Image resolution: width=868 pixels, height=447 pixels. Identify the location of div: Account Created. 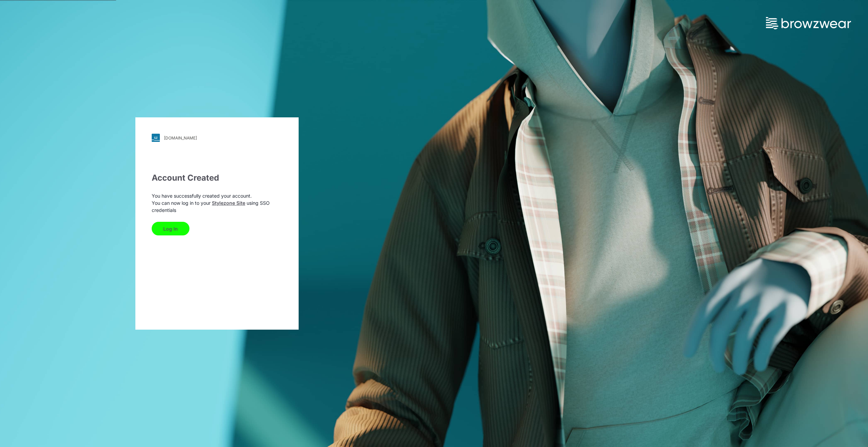
(217, 178).